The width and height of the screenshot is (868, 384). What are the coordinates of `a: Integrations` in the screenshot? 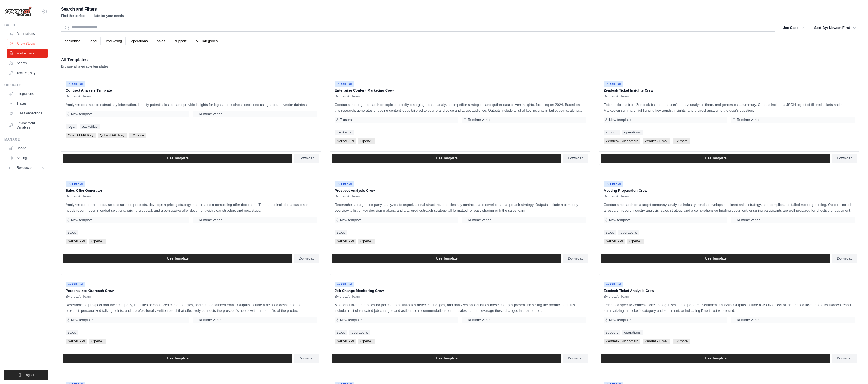 It's located at (27, 94).